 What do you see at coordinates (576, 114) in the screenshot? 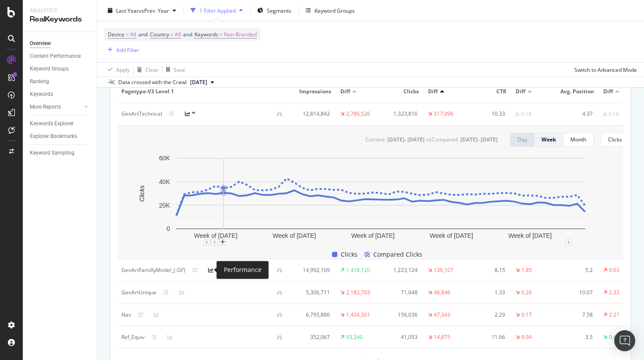
I see `div: 4.37` at bounding box center [576, 114].